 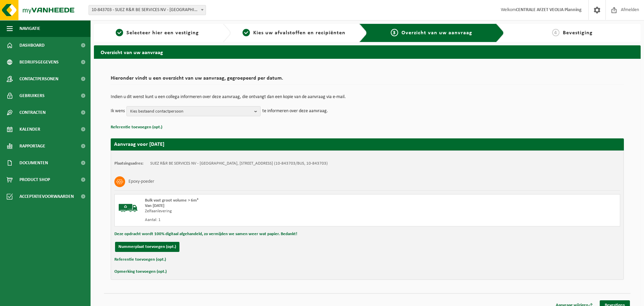 I want to click on span: Dashboard, so click(x=32, y=46).